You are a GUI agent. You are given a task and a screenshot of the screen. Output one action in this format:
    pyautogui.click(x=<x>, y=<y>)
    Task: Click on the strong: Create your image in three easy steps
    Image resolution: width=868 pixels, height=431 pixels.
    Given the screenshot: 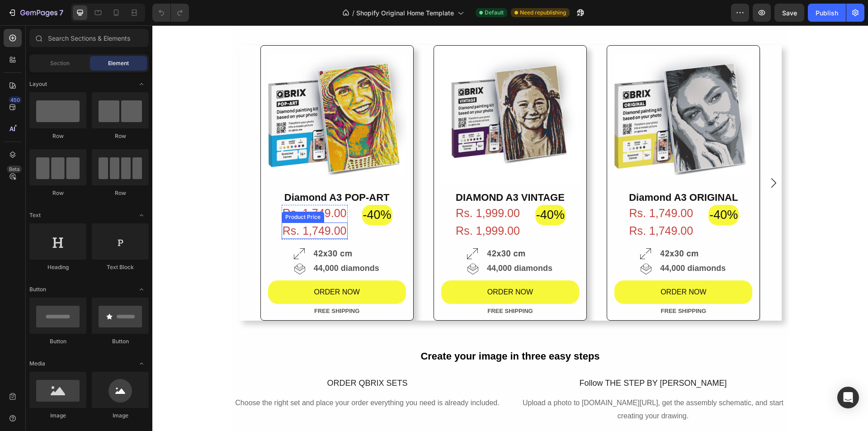 What is the action you would take?
    pyautogui.click(x=358, y=331)
    